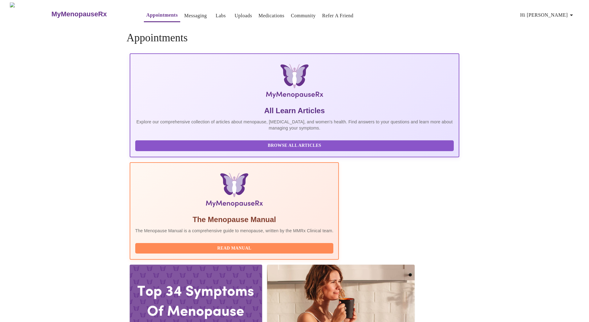 The width and height of the screenshot is (589, 322). I want to click on button: Read Manual, so click(235, 248).